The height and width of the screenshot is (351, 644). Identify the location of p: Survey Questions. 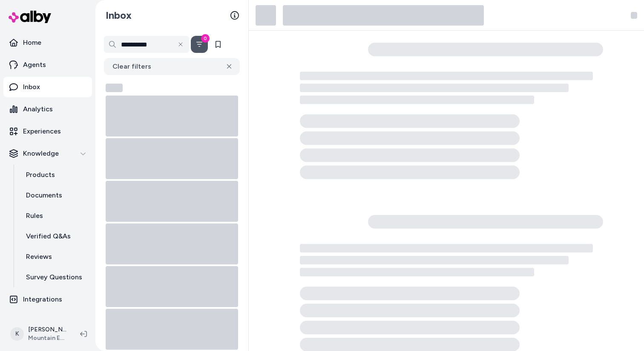
(54, 277).